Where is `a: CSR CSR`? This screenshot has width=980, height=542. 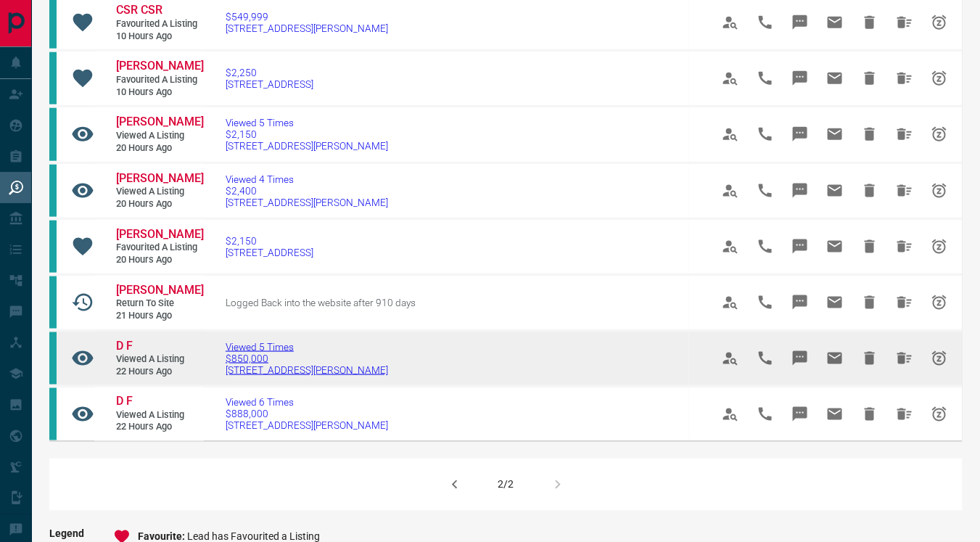 a: CSR CSR is located at coordinates (159, 10).